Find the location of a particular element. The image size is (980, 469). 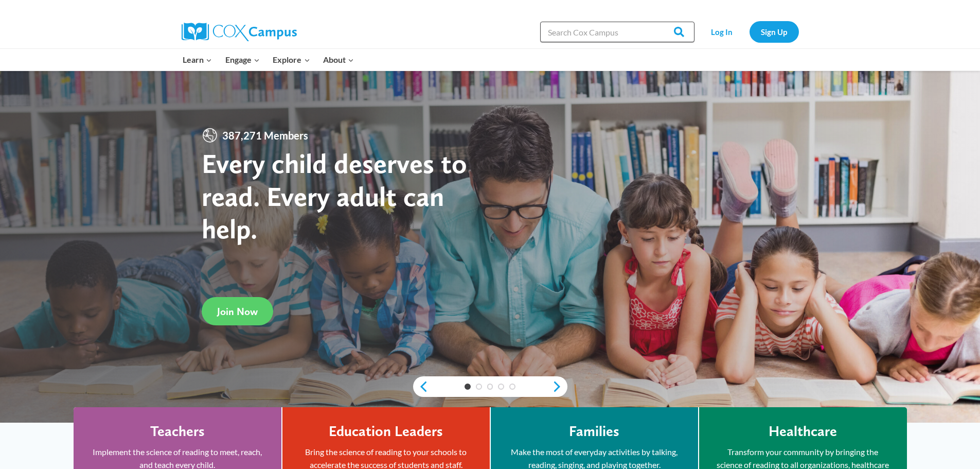

span: Join Now is located at coordinates (237, 311).